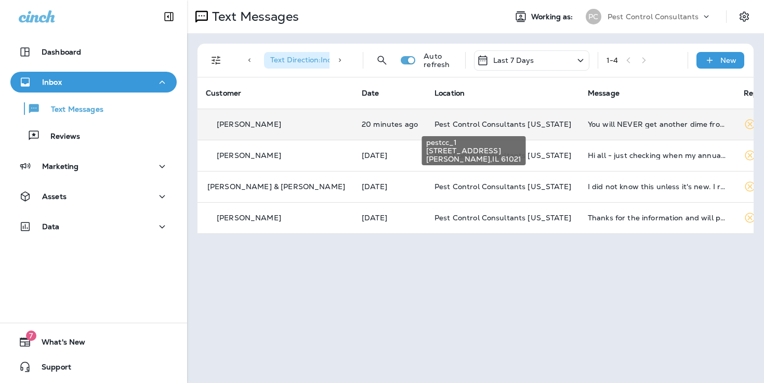  I want to click on button: Reviews, so click(94, 136).